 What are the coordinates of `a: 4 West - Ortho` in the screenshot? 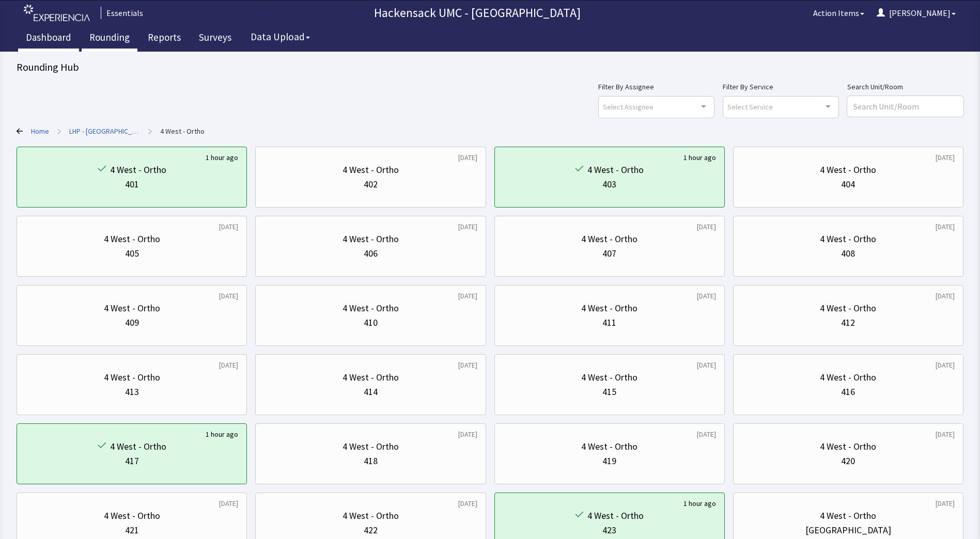 It's located at (182, 131).